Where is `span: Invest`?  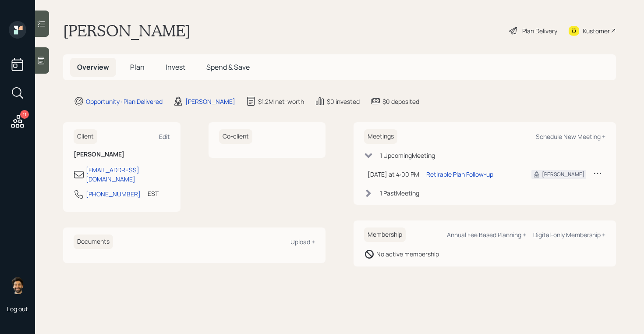 span: Invest is located at coordinates (175, 67).